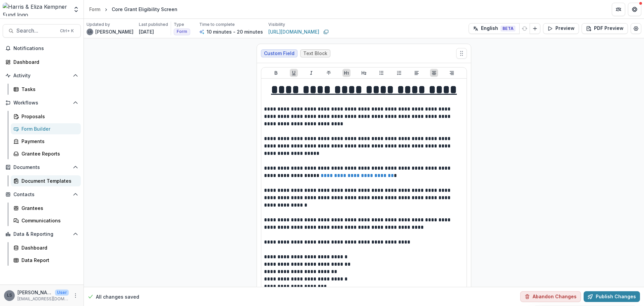 The width and height of the screenshot is (644, 306). Describe the element at coordinates (41, 48) in the screenshot. I see `button: Notifications` at that location.